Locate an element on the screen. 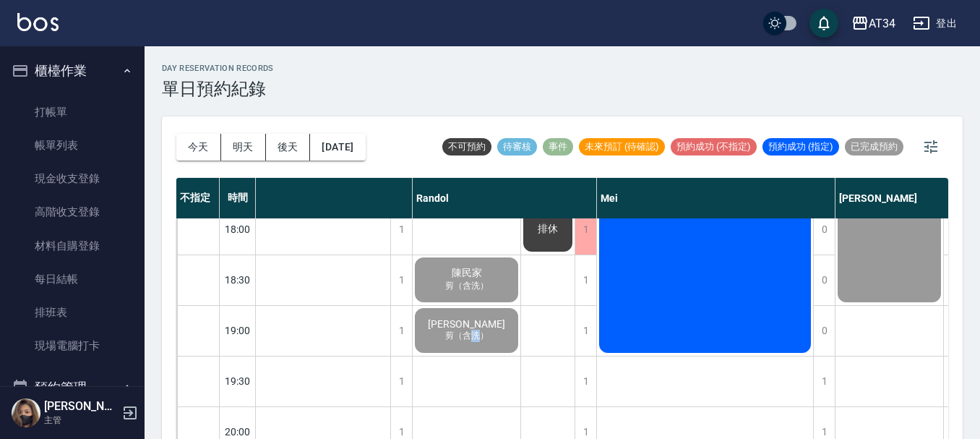 The image size is (980, 439). span: 待審核 is located at coordinates (517, 147).